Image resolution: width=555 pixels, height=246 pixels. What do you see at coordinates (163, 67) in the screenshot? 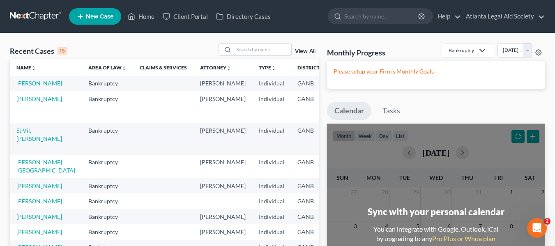
I see `th: Claims & Services` at bounding box center [163, 67].